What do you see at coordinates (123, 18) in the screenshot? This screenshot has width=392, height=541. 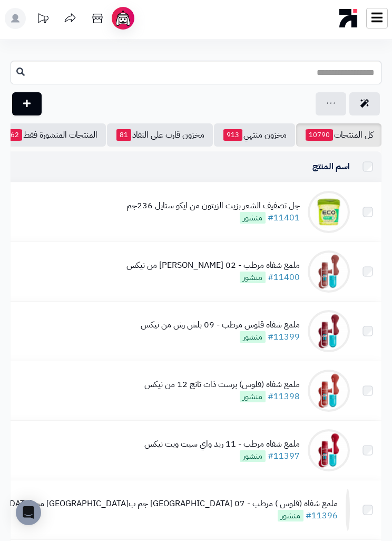 I see `img: ai-face.png` at bounding box center [123, 18].